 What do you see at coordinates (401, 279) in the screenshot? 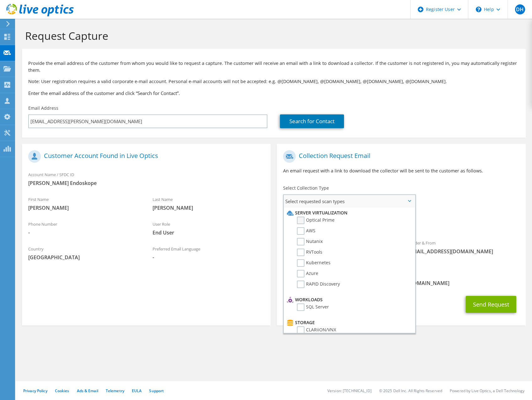
I see `div: CC & Reply To` at bounding box center [401, 279].